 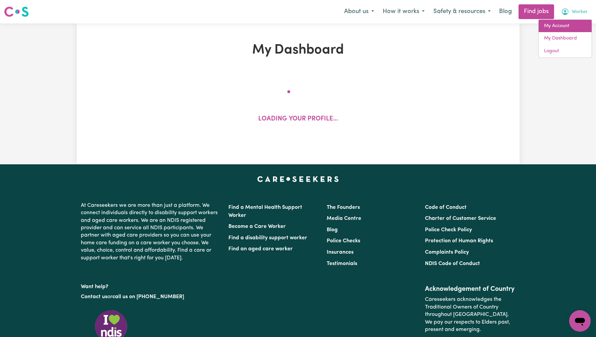 What do you see at coordinates (579, 12) in the screenshot?
I see `span: Worker` at bounding box center [579, 12].